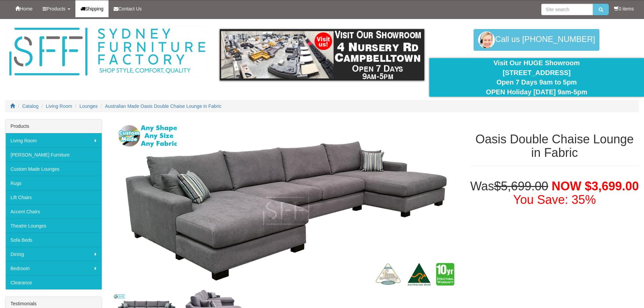 This screenshot has width=644, height=308. I want to click on a: Catalog, so click(30, 106).